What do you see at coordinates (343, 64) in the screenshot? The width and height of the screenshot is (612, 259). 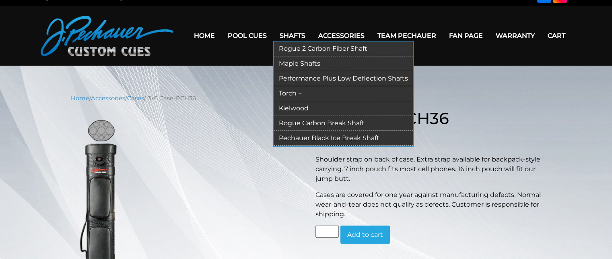 I see `a: Maple Shafts` at bounding box center [343, 64].